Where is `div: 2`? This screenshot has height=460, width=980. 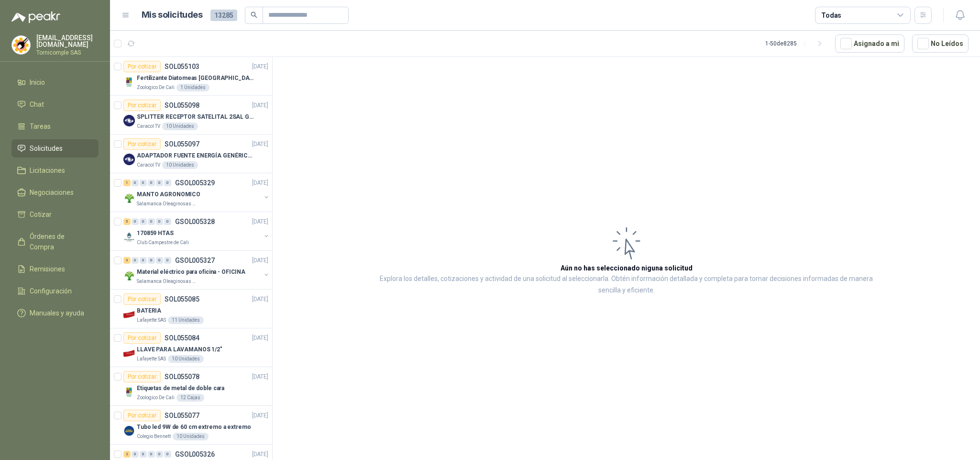
div: 2 is located at coordinates (127, 454).